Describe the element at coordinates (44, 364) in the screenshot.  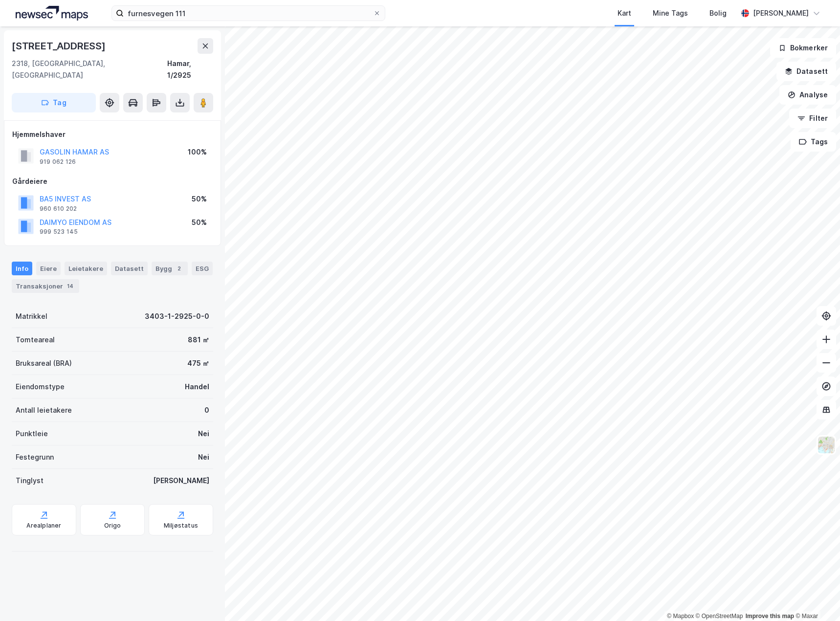
I see `div: Bruksareal (BRA)` at that location.